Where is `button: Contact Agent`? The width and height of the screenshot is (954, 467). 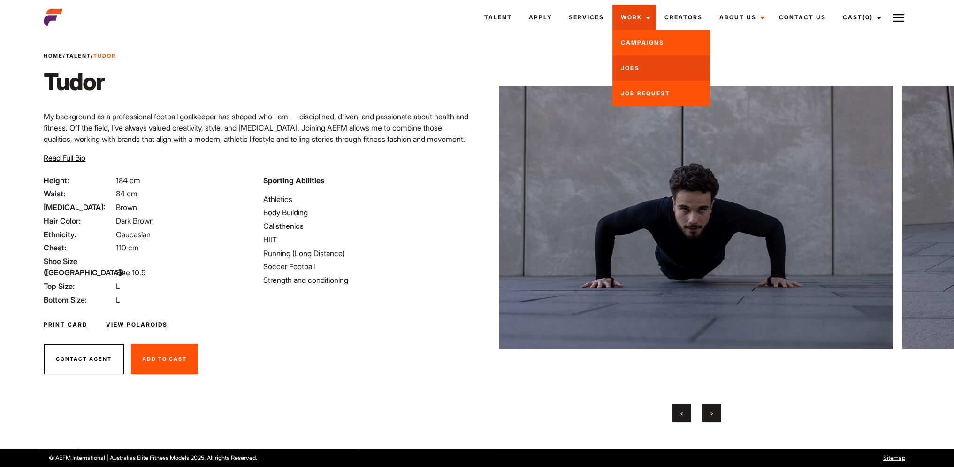
button: Contact Agent is located at coordinates (84, 359).